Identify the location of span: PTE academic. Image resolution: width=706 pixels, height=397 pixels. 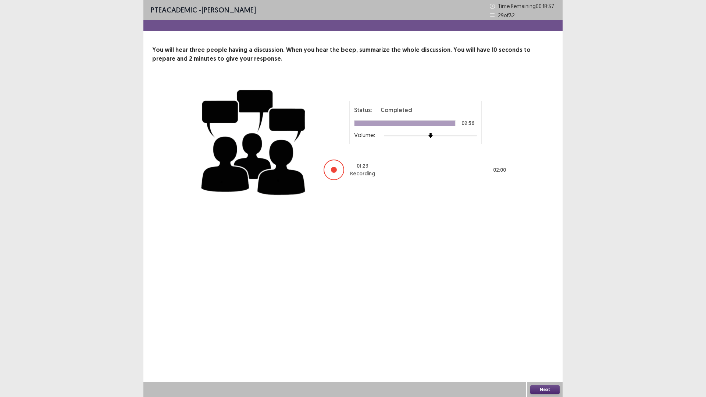
(174, 10).